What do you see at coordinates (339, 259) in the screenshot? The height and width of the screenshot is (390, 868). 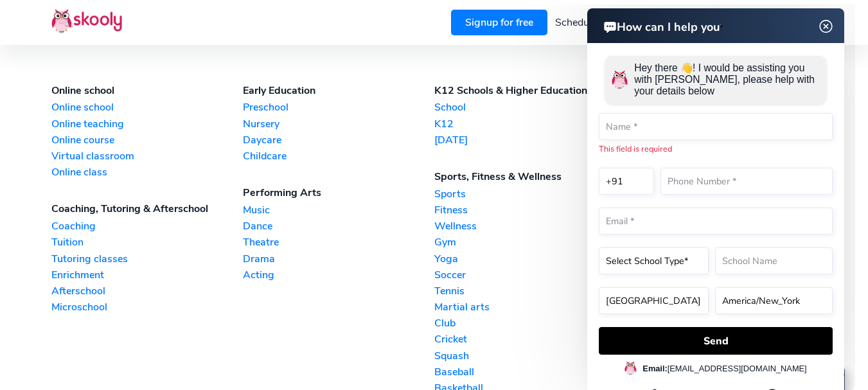 I see `a: Drama` at bounding box center [339, 259].